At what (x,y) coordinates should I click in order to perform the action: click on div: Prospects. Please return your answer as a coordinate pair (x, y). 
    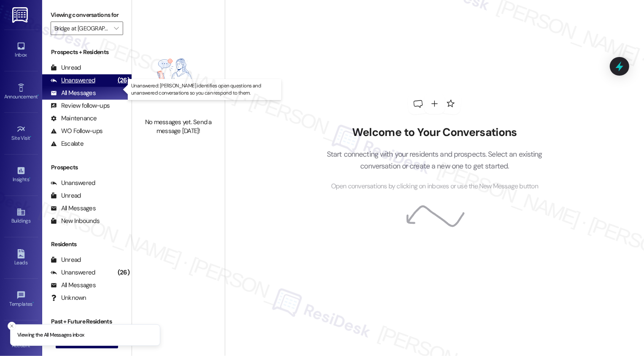
    Looking at the image, I should click on (87, 167).